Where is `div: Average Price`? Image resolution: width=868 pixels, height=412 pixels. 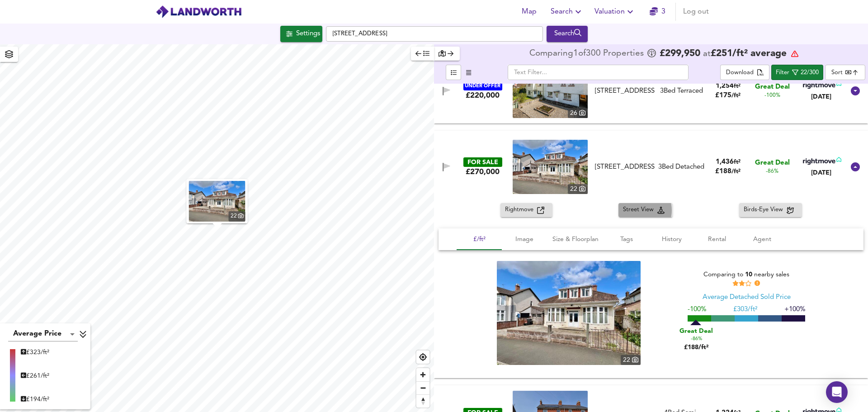 div: Average Price is located at coordinates (43, 334).